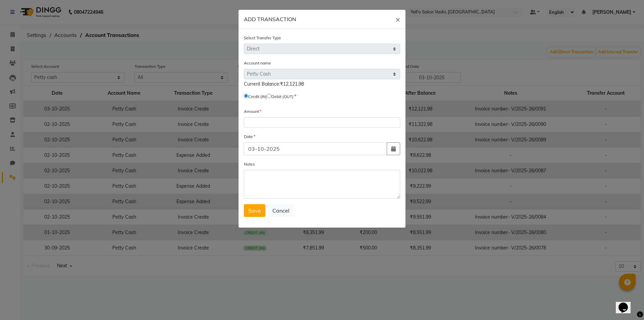  I want to click on label: Date, so click(250, 137).